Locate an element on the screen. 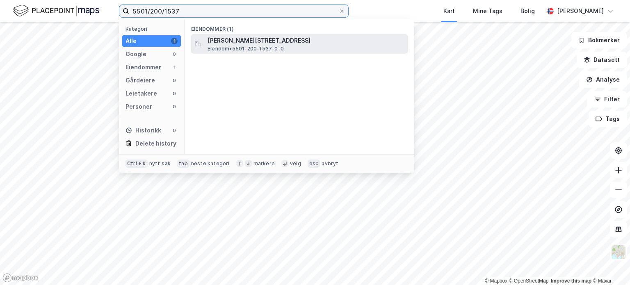 This screenshot has width=630, height=285. a: OpenStreetMap is located at coordinates (529, 281).